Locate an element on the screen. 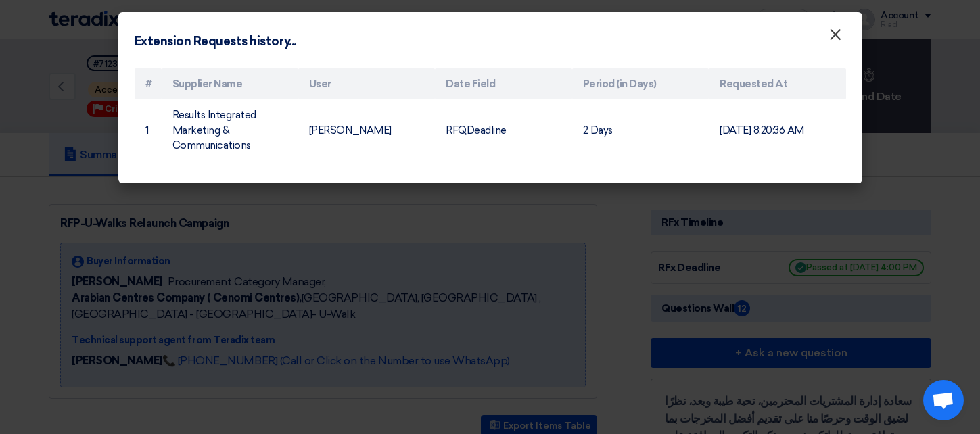 Image resolution: width=980 pixels, height=434 pixels. th: Supplier Name is located at coordinates (230, 84).